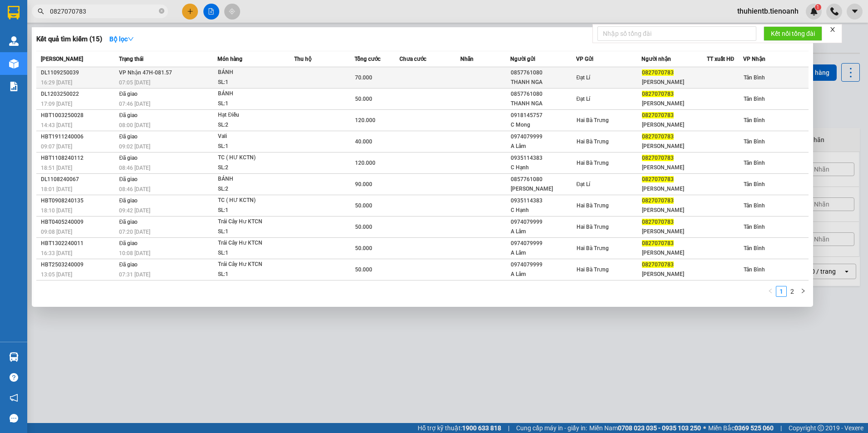 The image size is (868, 433). Describe the element at coordinates (13, 13) in the screenshot. I see `img: logo-vxr` at that location.